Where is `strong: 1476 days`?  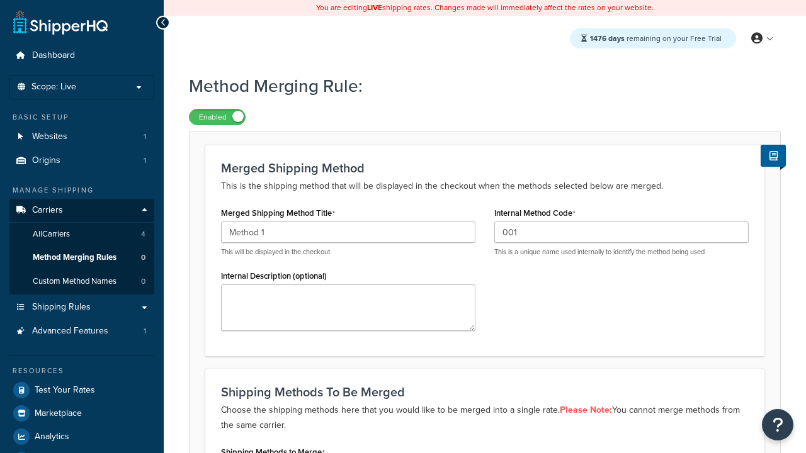 strong: 1476 days is located at coordinates (607, 38).